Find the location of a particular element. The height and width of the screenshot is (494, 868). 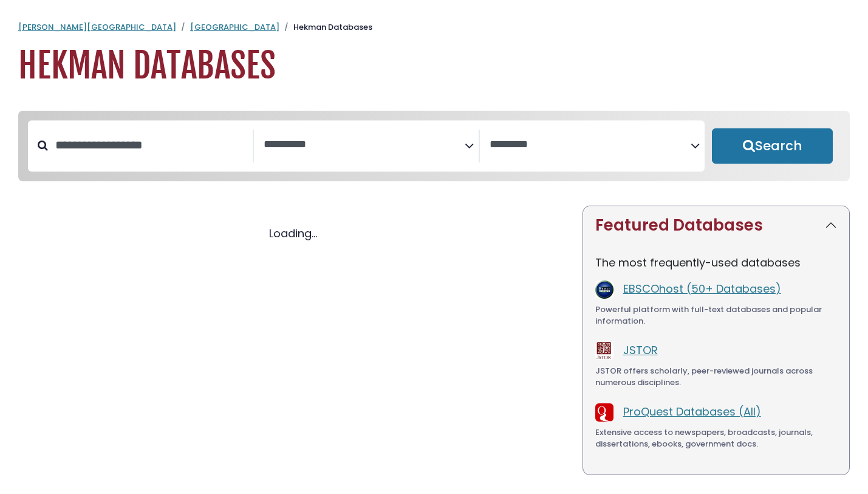

div: JSTOR offers scholarly, peer-reviewed journals across numerous disciplines. is located at coordinates (716, 376).